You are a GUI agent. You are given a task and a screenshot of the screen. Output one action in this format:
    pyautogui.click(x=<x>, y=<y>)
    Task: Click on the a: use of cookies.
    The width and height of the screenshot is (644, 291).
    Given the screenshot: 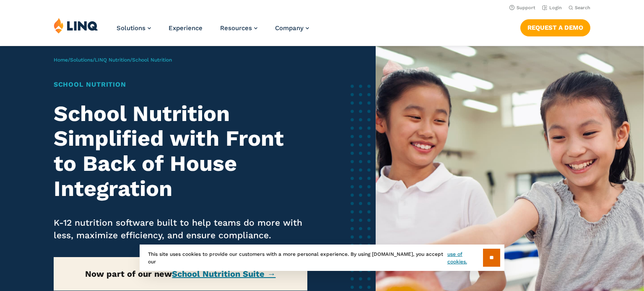 What is the action you would take?
    pyautogui.click(x=465, y=258)
    